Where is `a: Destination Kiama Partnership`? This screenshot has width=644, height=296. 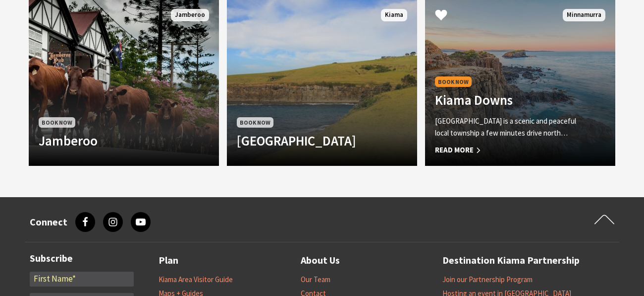 a: Destination Kiama Partnership is located at coordinates (511, 260).